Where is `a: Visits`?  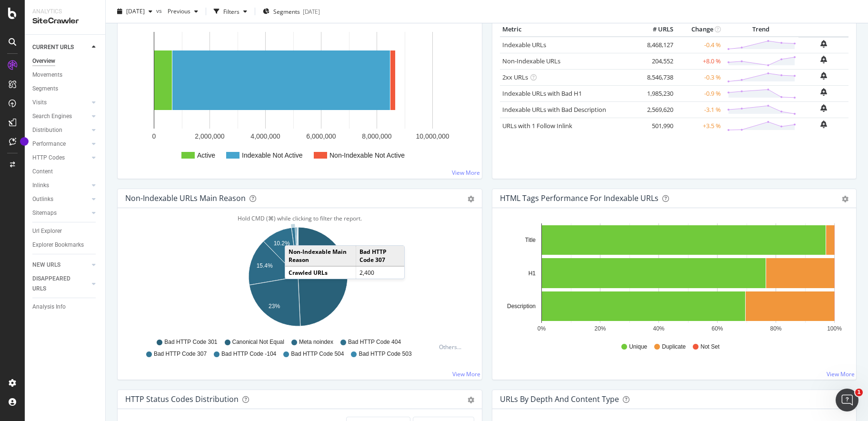
a: Visits is located at coordinates (60, 102).